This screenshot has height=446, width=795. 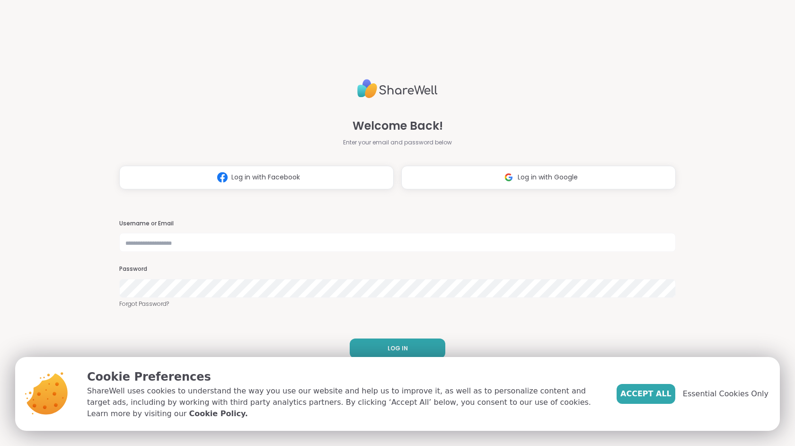 I want to click on h3: Username or Email, so click(x=397, y=223).